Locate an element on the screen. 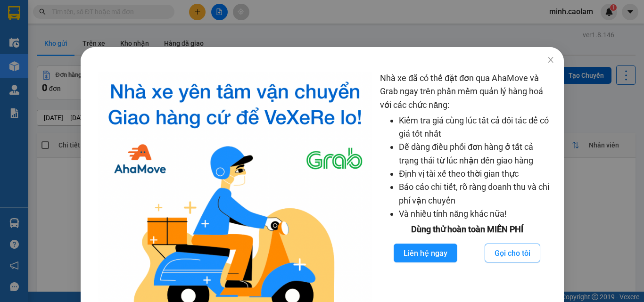 Image resolution: width=644 pixels, height=302 pixels. li: Kiểm tra giá cùng lúc tất cả đối tác để có giá tốt nhất is located at coordinates (477, 127).